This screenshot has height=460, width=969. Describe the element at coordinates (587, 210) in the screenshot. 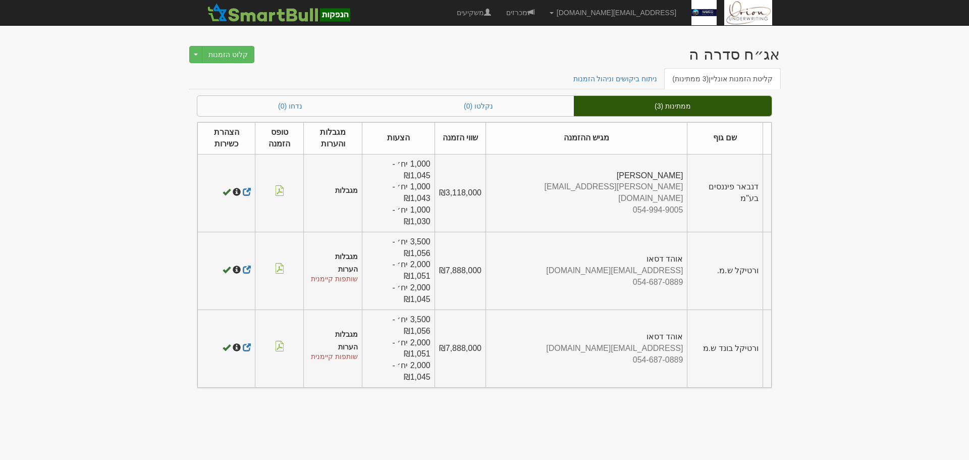

I see `div: 054-994-9005` at that location.